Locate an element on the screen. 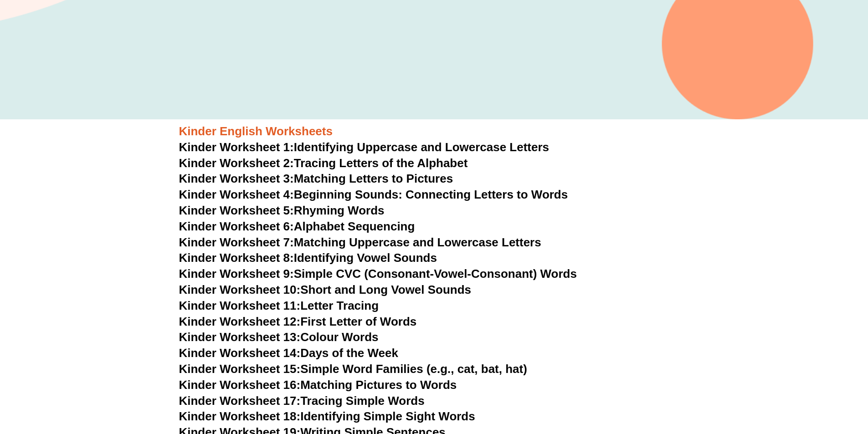 The height and width of the screenshot is (434, 868). span: Kinder Worksheet 13: is located at coordinates (240, 337).